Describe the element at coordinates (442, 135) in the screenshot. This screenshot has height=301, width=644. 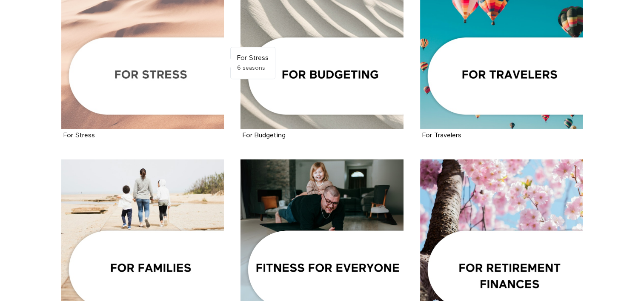
I see `strong: For Travelers` at that location.